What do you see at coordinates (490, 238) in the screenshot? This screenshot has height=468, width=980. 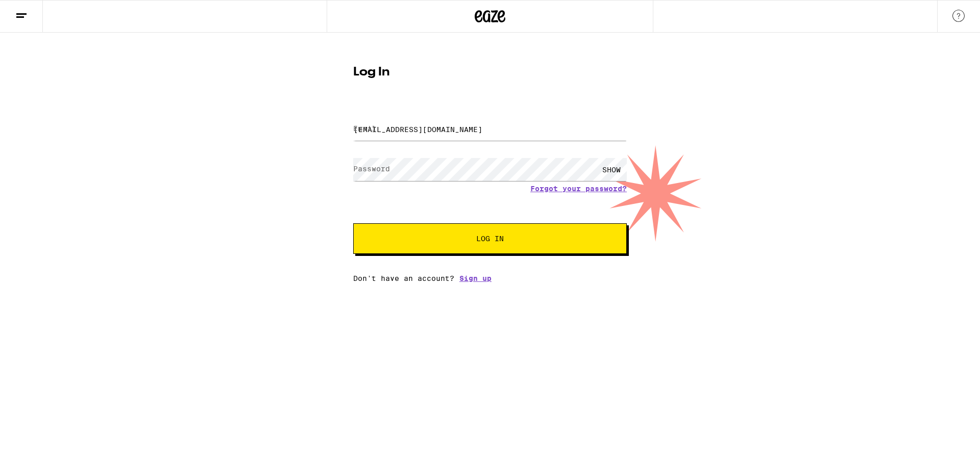 I see `span: Log In` at bounding box center [490, 238].